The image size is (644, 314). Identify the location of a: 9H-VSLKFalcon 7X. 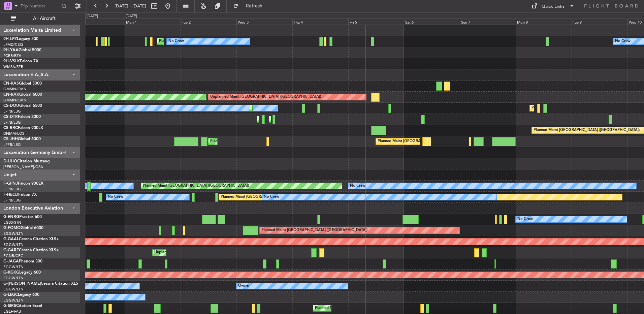
(21, 61).